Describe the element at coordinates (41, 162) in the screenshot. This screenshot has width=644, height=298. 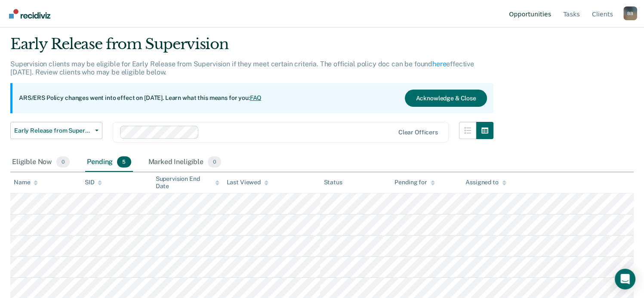
I see `div: Eligible Now0` at that location.